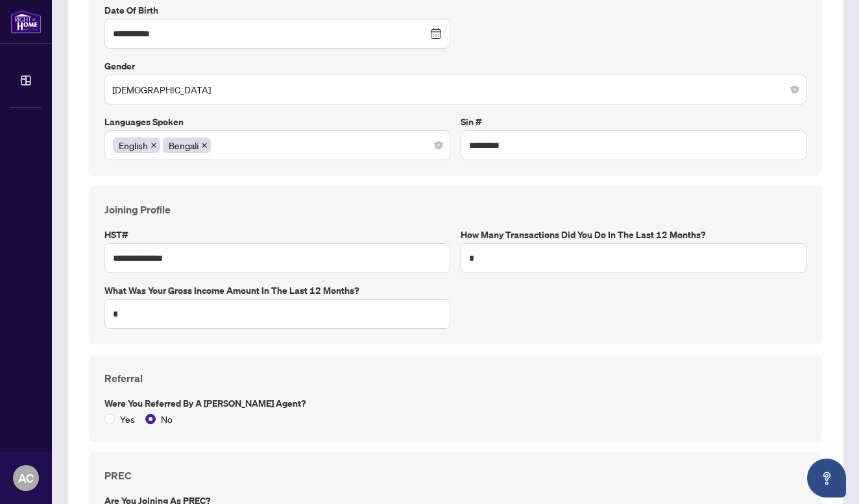 The image size is (859, 504). Describe the element at coordinates (26, 478) in the screenshot. I see `span: AC` at that location.